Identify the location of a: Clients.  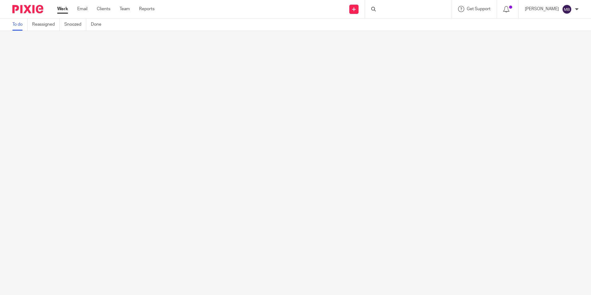
(104, 9).